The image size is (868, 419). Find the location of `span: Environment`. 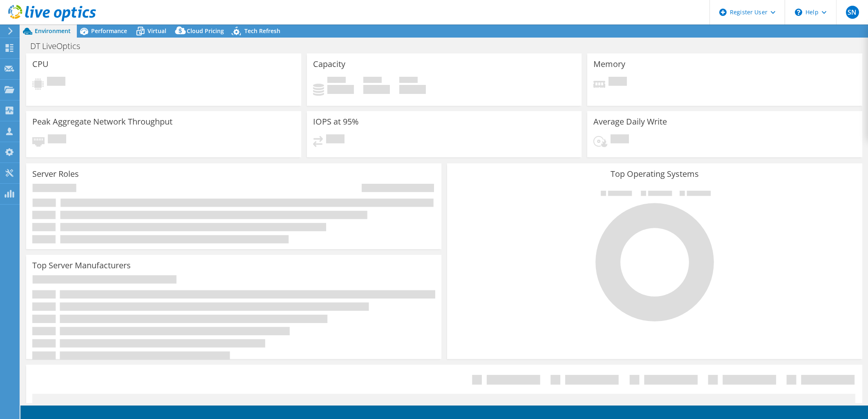

span: Environment is located at coordinates (53, 31).